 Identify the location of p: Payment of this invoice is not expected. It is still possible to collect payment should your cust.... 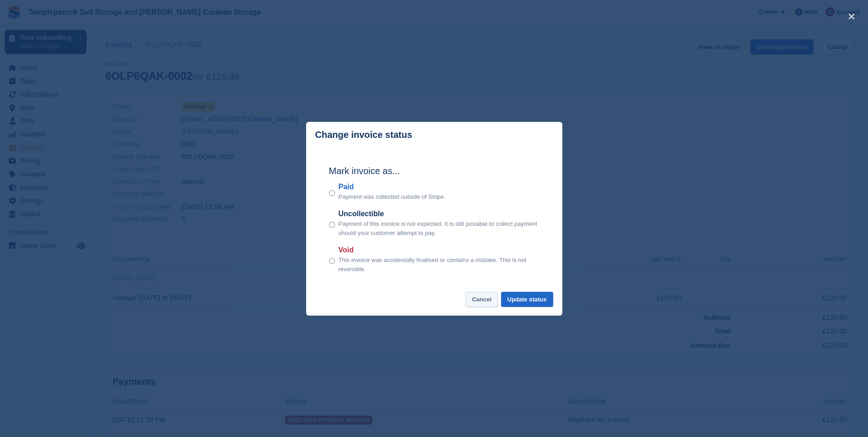
(439, 228).